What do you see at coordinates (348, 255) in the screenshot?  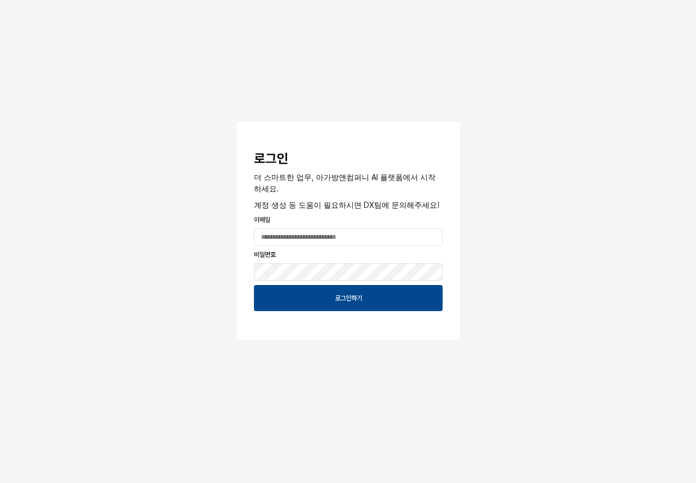 I see `p: 비밀번호` at bounding box center [348, 255].